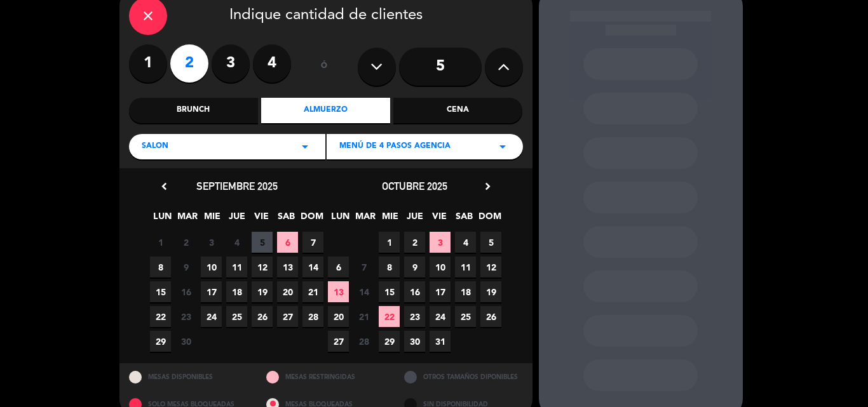  What do you see at coordinates (326, 377) in the screenshot?
I see `div: MESAS RESTRINGIDAS` at bounding box center [326, 377].